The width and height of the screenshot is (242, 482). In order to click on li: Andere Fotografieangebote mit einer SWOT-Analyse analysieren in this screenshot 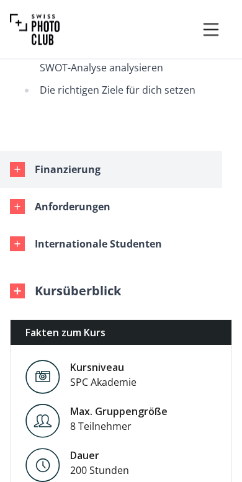, I will do `click(129, 60)`.